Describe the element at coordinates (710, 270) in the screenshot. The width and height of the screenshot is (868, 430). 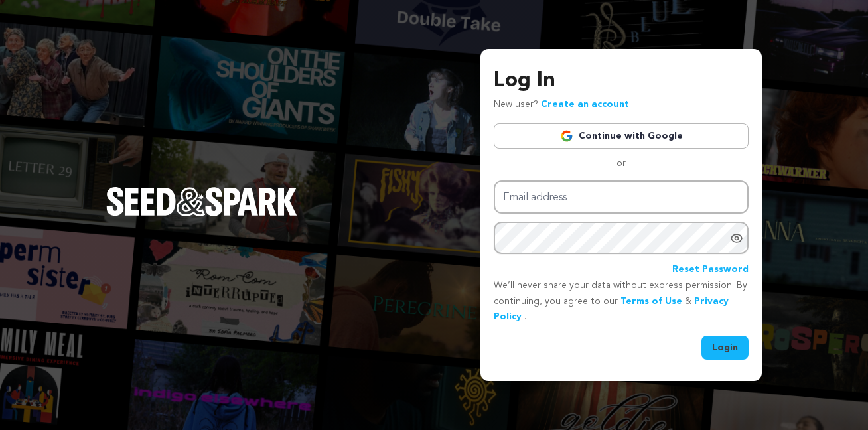
I see `a: Reset Password` at that location.